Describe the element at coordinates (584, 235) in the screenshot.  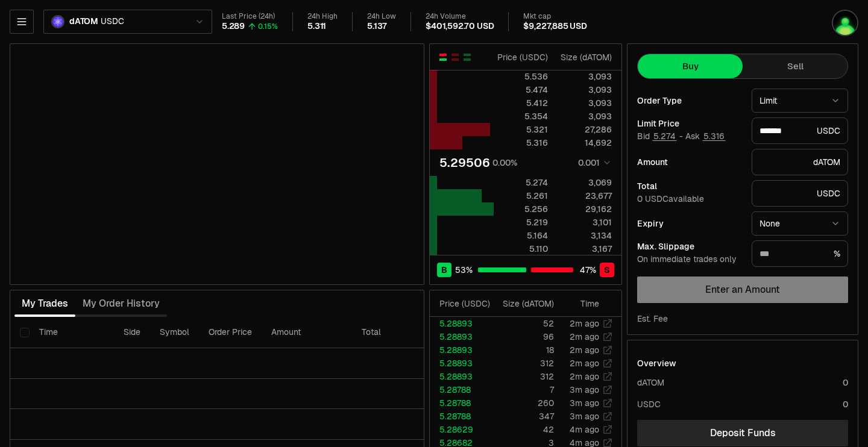
I see `div: 3,134` at that location.